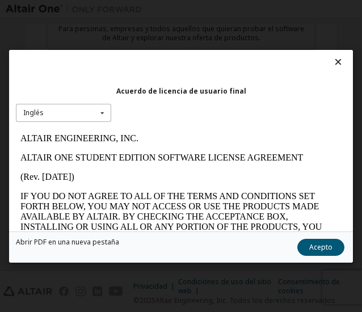 The height and width of the screenshot is (312, 362). Describe the element at coordinates (165, 10) in the screenshot. I see `p: ALTAIR ENGINEERING, INC.` at that location.